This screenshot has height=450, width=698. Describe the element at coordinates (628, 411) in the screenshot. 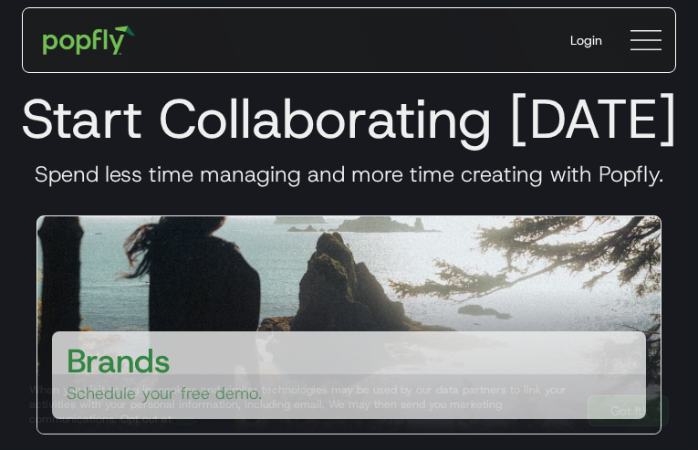

I see `a: Got It!` at that location.